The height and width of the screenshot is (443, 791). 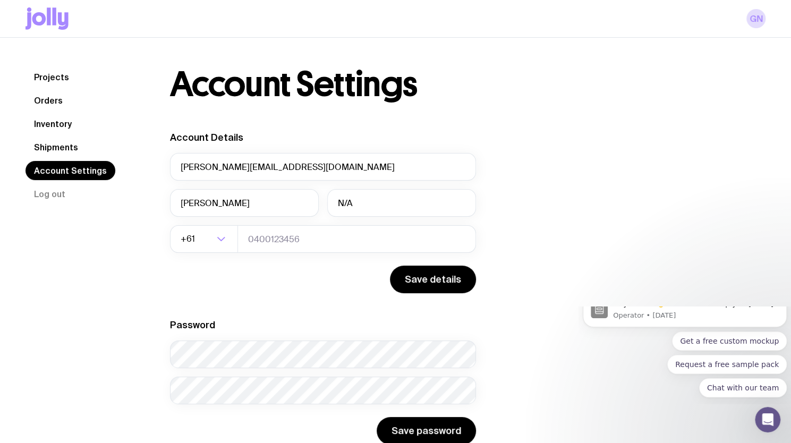 I want to click on a: Inventory, so click(x=53, y=124).